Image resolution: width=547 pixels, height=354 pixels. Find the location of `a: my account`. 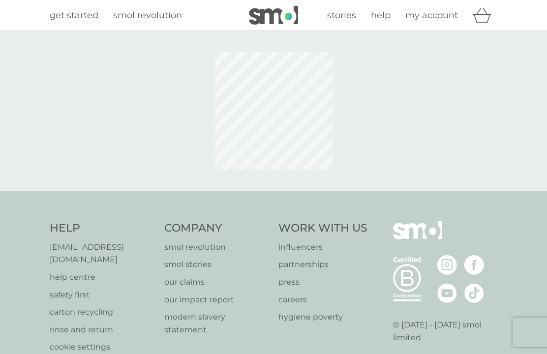

a: my account is located at coordinates (432, 15).